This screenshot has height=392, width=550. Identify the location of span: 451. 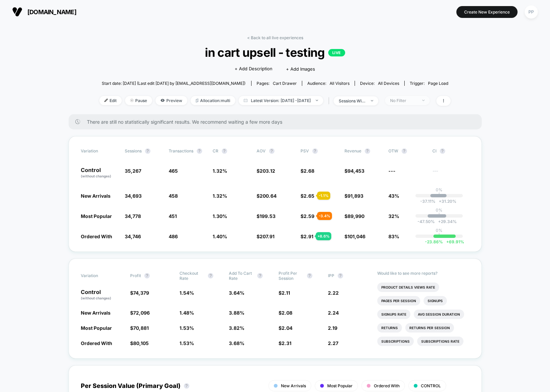
(173, 216).